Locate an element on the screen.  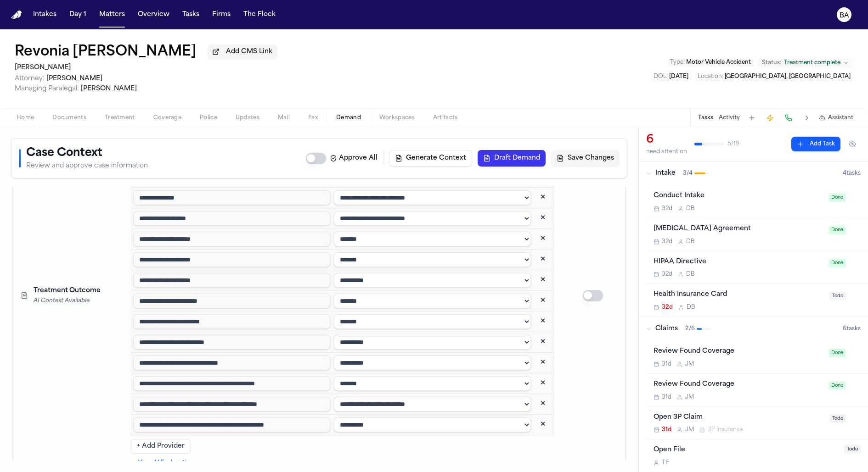
span: Police is located at coordinates (208, 118).